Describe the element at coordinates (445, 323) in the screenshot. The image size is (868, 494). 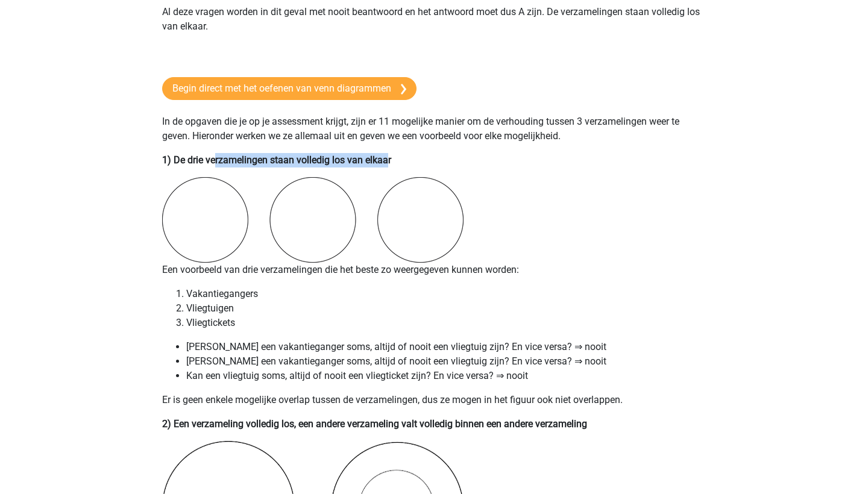
I see `li: Vliegtickets` at that location.